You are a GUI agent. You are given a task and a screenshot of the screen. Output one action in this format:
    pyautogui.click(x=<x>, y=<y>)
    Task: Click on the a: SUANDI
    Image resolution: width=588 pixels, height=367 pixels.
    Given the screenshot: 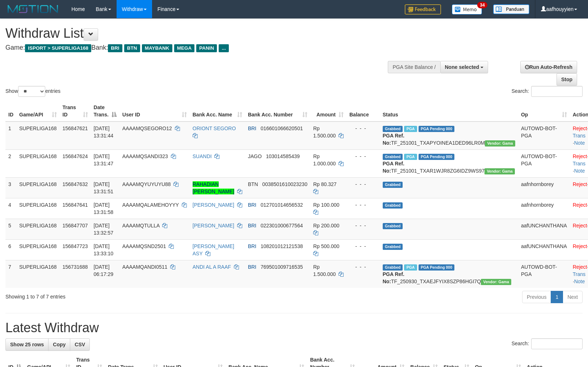 What is the action you would take?
    pyautogui.click(x=202, y=156)
    